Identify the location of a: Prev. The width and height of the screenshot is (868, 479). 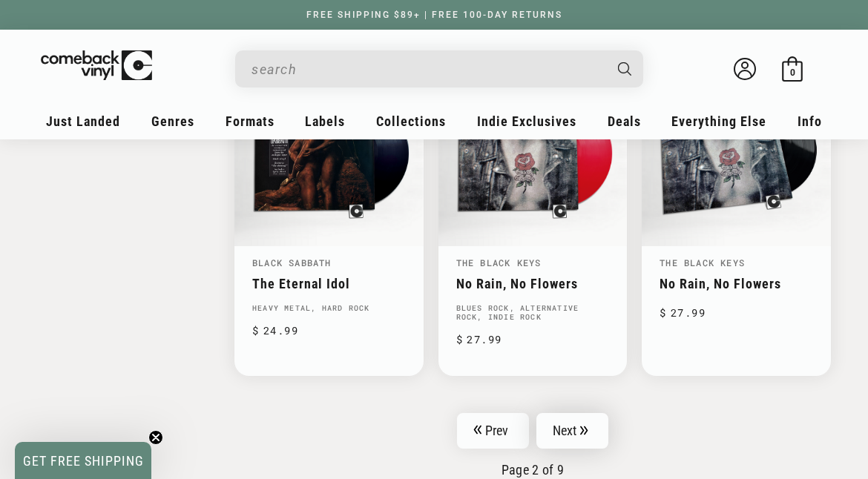
(492, 430).